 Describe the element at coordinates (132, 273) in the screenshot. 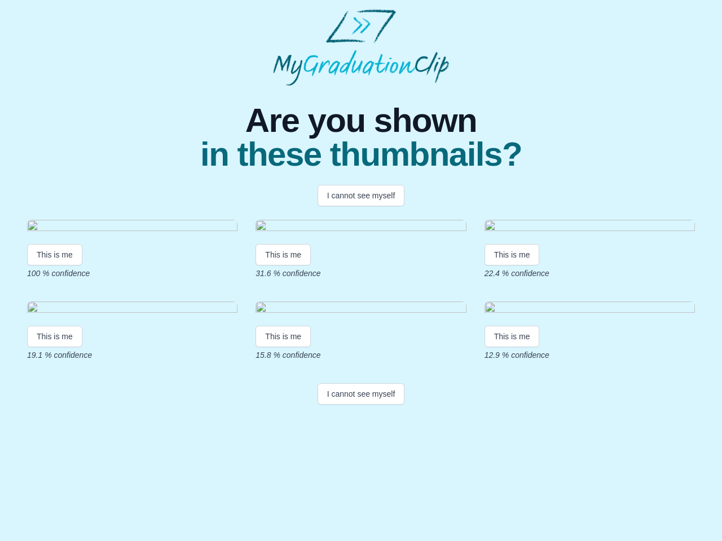

I see `p: 100 % confidence` at that location.